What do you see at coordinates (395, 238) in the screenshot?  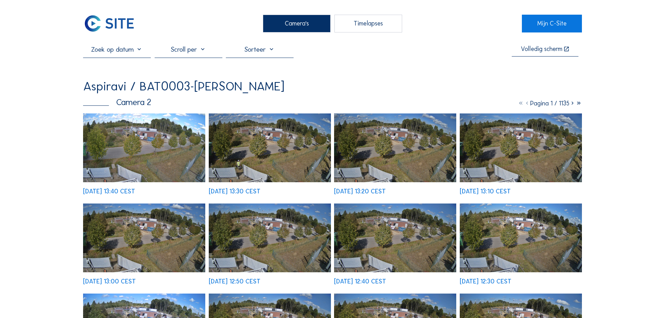 I see `img: image_52917594` at bounding box center [395, 238].